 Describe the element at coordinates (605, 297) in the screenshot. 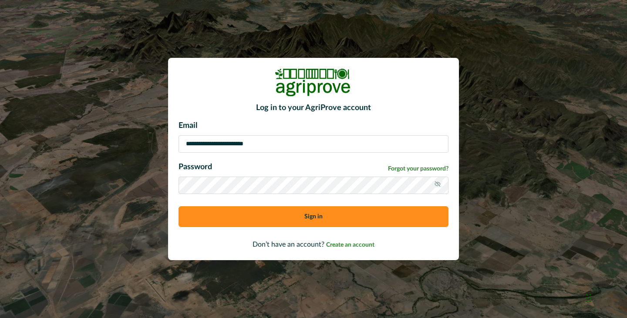

I see `div: Chat Widget` at that location.